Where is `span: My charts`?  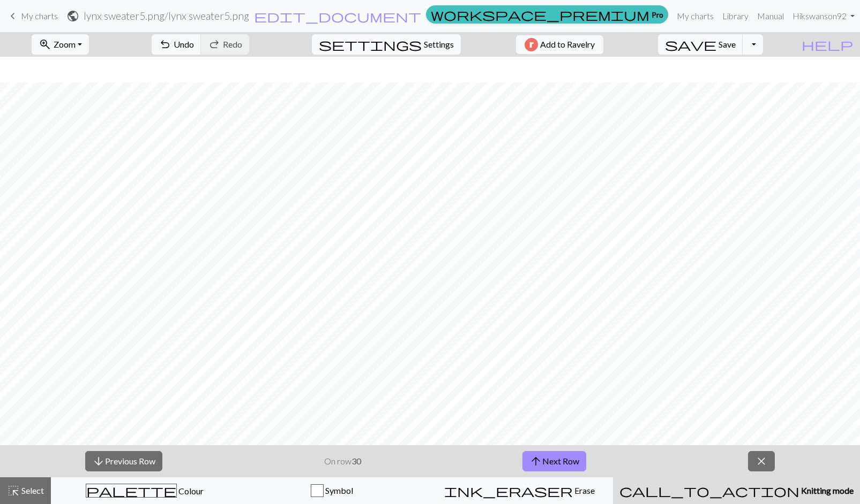 span: My charts is located at coordinates (39, 16).